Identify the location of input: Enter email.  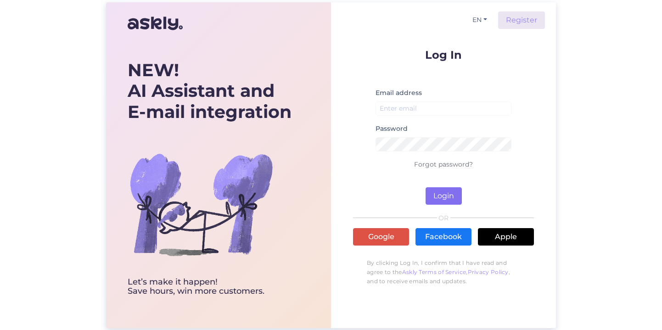
(444, 108).